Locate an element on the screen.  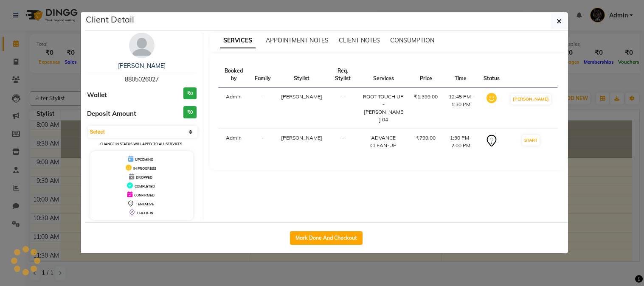
small: Change in status will apply to all services. is located at coordinates (141, 144).